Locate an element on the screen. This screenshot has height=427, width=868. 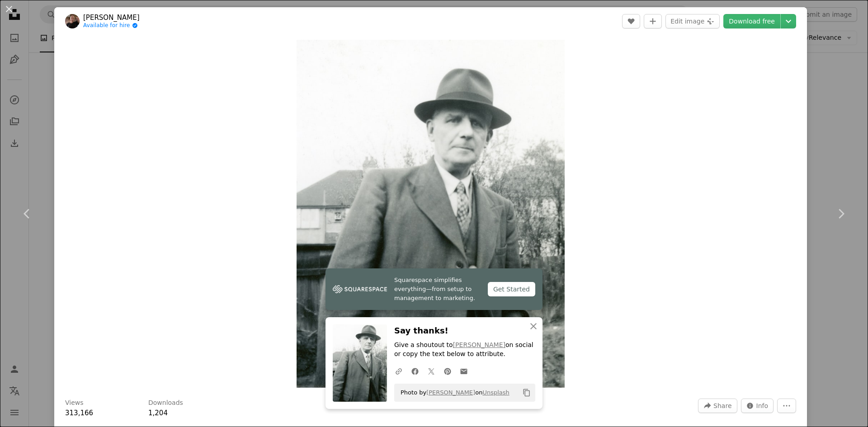
button: Copy to clipboard is located at coordinates (527, 393).